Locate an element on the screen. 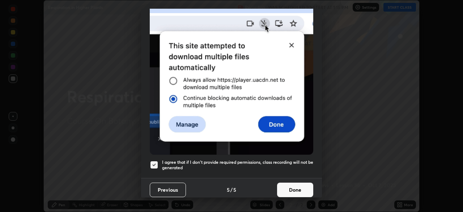 The height and width of the screenshot is (212, 463). h5: I agree that if I don't provide required permissions, class recording will not be generated is located at coordinates (238, 165).